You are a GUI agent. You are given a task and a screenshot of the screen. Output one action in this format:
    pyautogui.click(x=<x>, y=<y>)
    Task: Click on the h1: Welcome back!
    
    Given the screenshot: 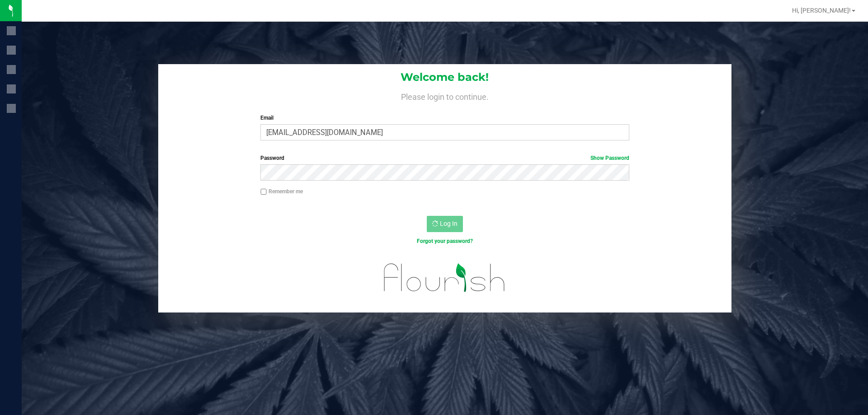 What is the action you would take?
    pyautogui.click(x=445, y=77)
    